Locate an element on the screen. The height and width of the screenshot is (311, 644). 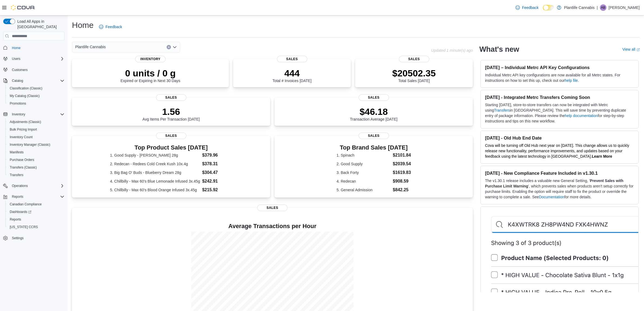
input: Dark Mode is located at coordinates (548, 7).